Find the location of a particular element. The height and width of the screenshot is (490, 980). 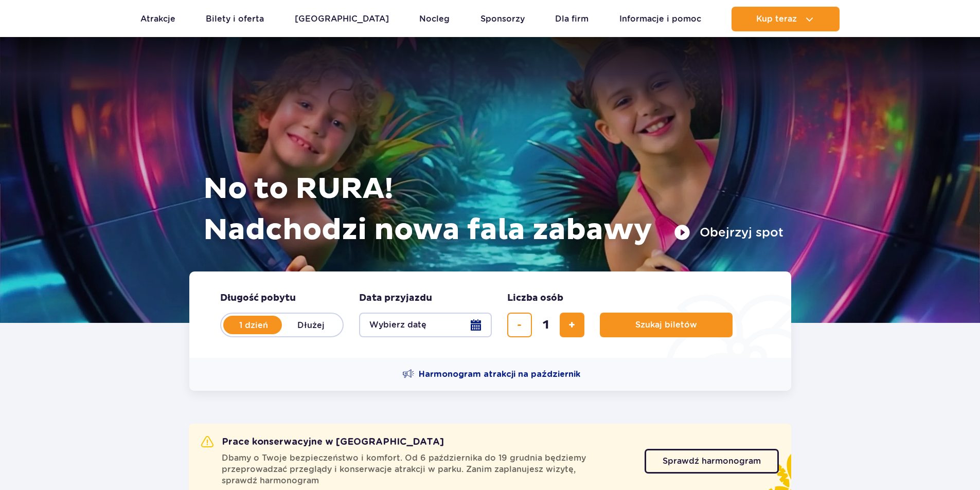

button: dodaj bilet is located at coordinates (572, 325).